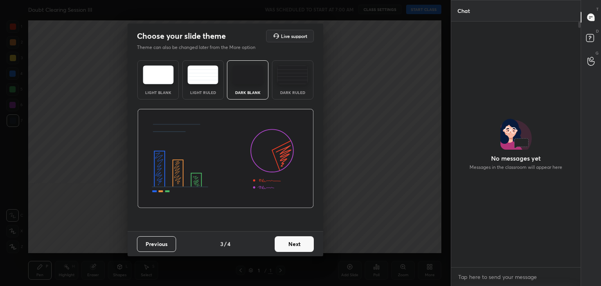  I want to click on h4: 3, so click(222, 244).